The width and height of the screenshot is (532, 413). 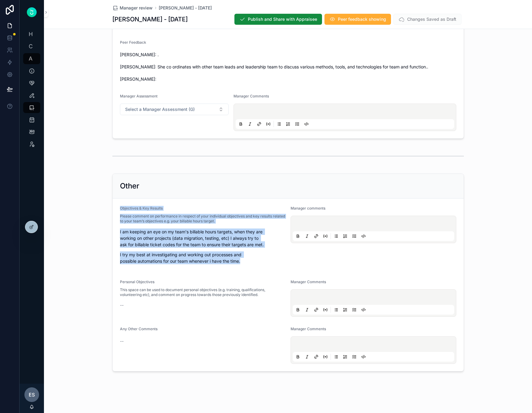 I want to click on button: Select Button, so click(x=174, y=109).